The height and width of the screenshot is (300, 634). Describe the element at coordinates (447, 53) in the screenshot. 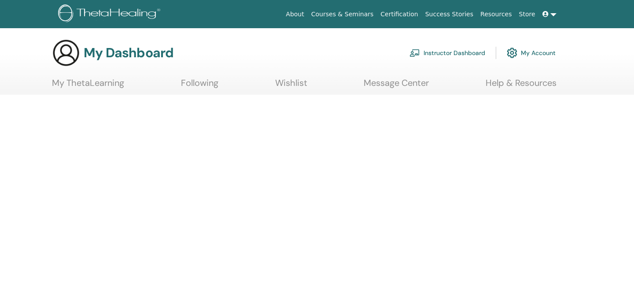

I see `a: Instructor Dashboard` at that location.